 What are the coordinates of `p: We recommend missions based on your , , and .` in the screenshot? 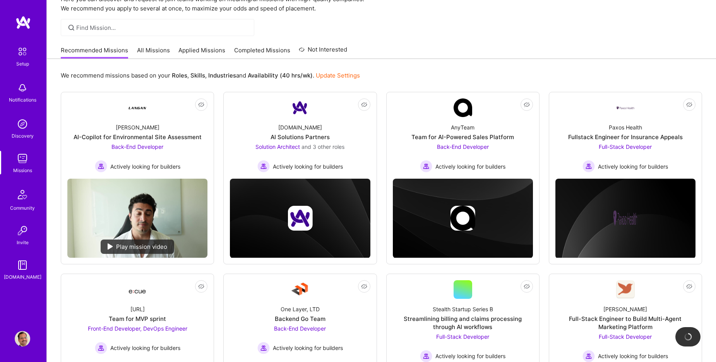 It's located at (210, 75).